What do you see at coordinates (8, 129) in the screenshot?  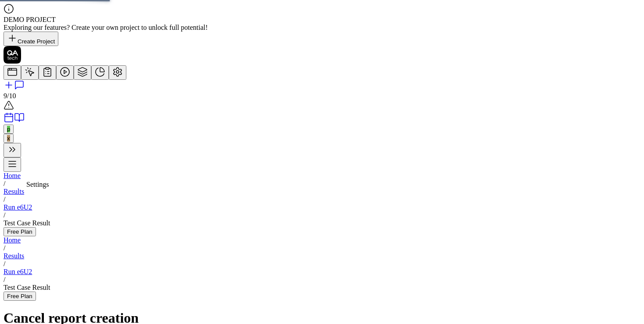 I see `button: p` at bounding box center [8, 129].